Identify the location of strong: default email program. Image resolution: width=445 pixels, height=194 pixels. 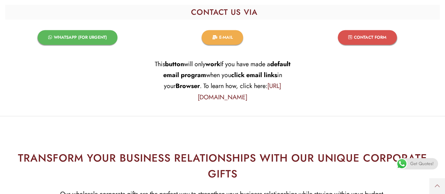
(226, 69).